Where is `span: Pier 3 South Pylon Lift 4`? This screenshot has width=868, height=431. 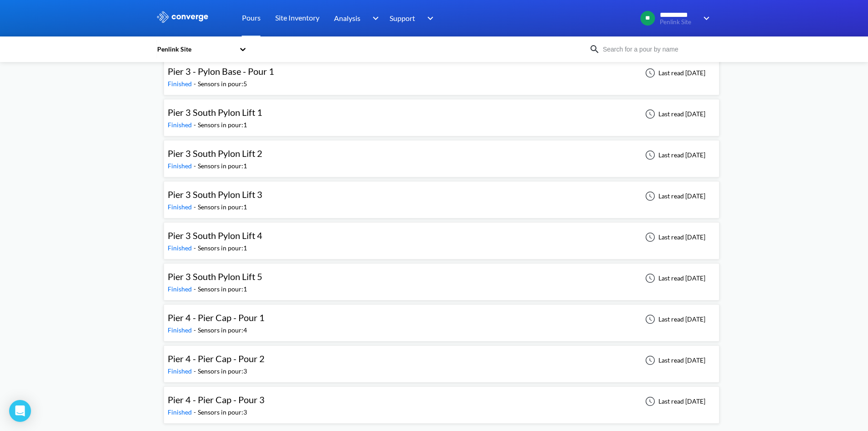
span: Pier 3 South Pylon Lift 4 is located at coordinates (215, 235).